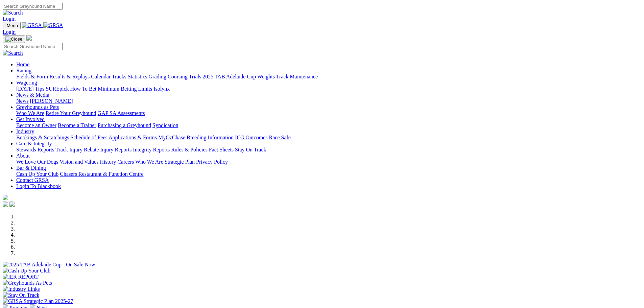 The image size is (644, 308). What do you see at coordinates (32, 77) in the screenshot?
I see `a: Fields & Form` at bounding box center [32, 77].